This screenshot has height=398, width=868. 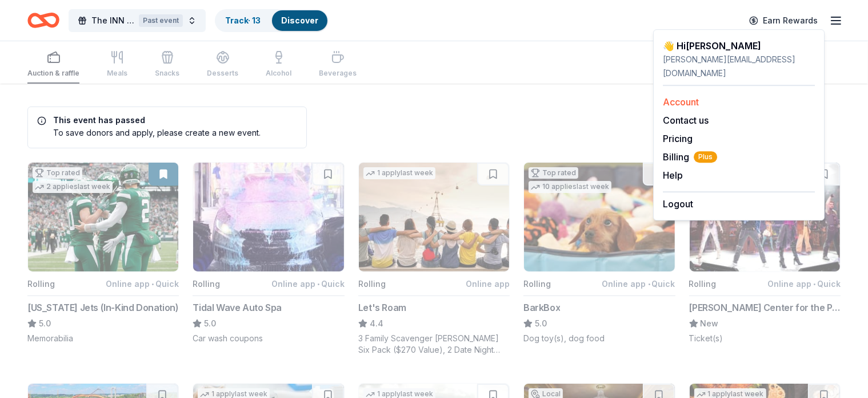 What do you see at coordinates (686, 120) in the screenshot?
I see `button: Contact us` at bounding box center [686, 120].